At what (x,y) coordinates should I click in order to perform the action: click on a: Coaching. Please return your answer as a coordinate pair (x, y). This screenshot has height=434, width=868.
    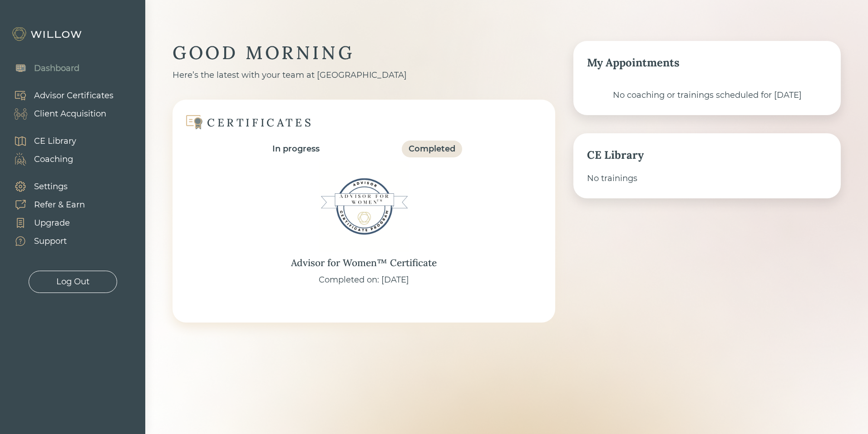
    Looking at the image, I should click on (41, 159).